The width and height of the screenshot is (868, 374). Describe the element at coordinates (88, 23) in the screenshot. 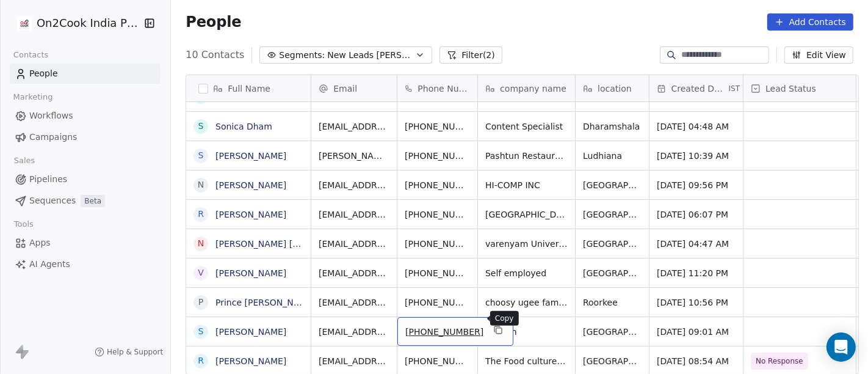

I see `span: On2Cook India Pvt. Ltd.` at that location.